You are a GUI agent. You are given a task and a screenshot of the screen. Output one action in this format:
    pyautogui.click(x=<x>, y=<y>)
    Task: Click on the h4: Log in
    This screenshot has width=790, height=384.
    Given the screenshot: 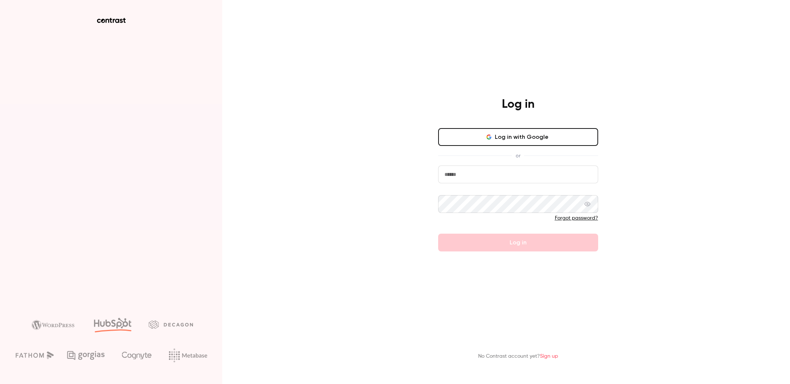 What is the action you would take?
    pyautogui.click(x=518, y=104)
    